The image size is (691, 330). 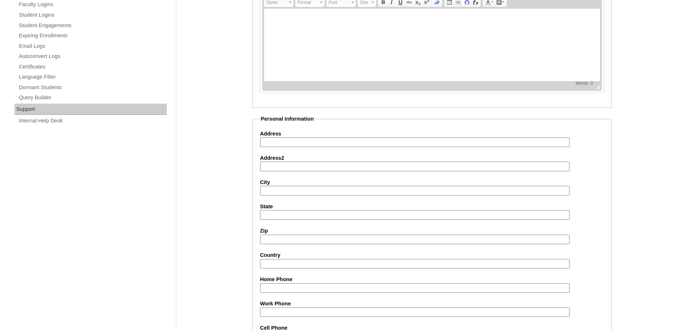 I want to click on label: Address, so click(x=432, y=134).